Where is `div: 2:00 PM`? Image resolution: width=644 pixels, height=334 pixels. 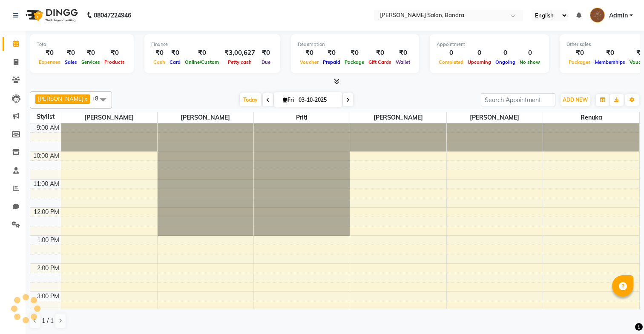 div: 2:00 PM is located at coordinates (48, 268).